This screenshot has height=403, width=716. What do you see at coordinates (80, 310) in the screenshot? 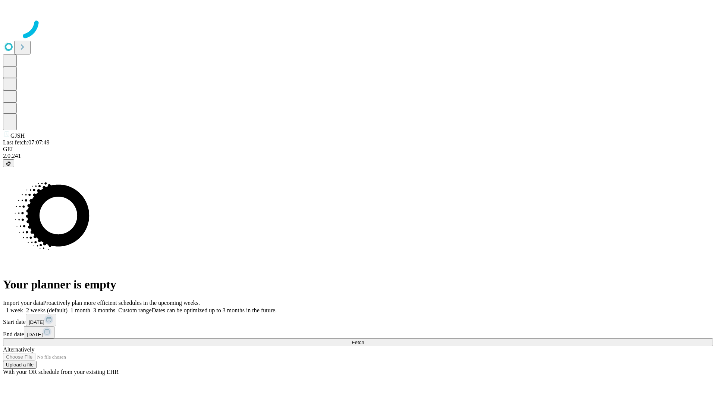
I see `span: 1 month` at bounding box center [80, 310].